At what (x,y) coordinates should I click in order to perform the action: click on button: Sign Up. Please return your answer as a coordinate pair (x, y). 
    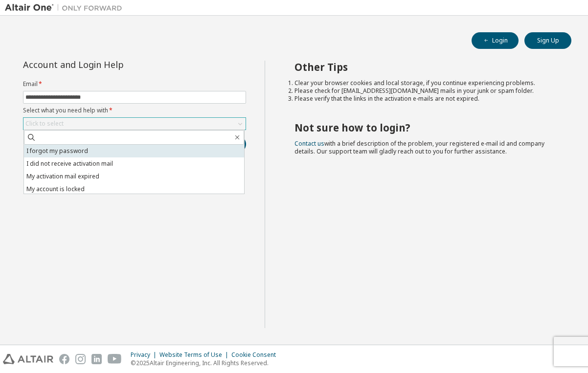
    Looking at the image, I should click on (548, 41).